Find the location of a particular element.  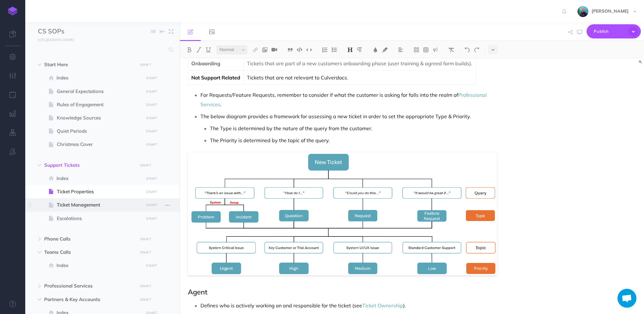

img: Link button is located at coordinates (255, 50).